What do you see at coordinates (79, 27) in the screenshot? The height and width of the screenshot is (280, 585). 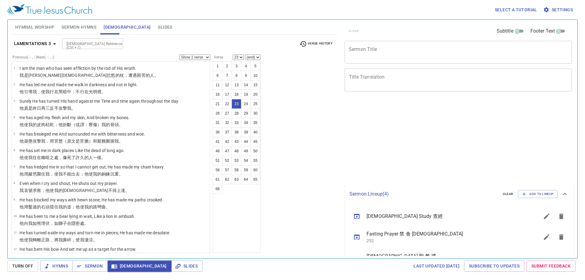 I see `span: Sermon Hymns` at bounding box center [79, 27].